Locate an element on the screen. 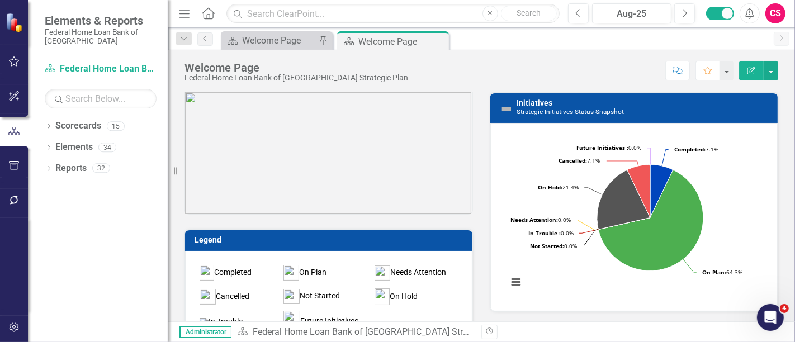  td: On Plan is located at coordinates (326, 273).